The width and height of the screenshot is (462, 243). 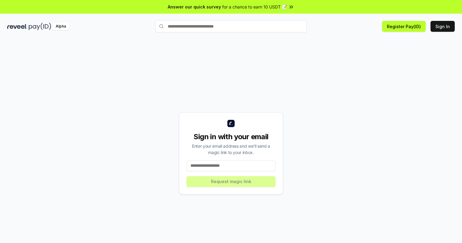 What do you see at coordinates (254, 7) in the screenshot?
I see `span: for a chance to earn 10 USDT 📝` at bounding box center [254, 7].